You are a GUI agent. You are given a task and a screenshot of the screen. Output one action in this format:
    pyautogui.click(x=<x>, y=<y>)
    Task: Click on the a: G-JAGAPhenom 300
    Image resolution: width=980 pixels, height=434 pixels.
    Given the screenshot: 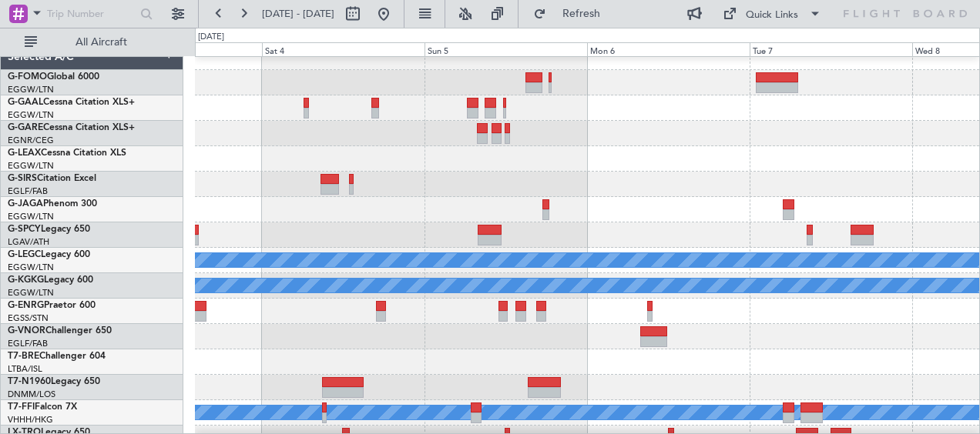 What is the action you would take?
    pyautogui.click(x=52, y=204)
    